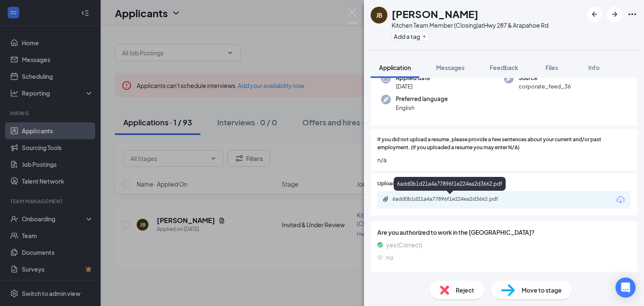  What do you see at coordinates (410, 36) in the screenshot?
I see `button: PlusAdd a tag` at bounding box center [410, 36].